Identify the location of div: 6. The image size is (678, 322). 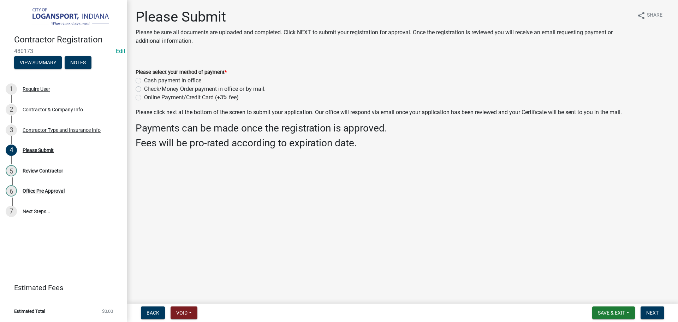
(11, 191).